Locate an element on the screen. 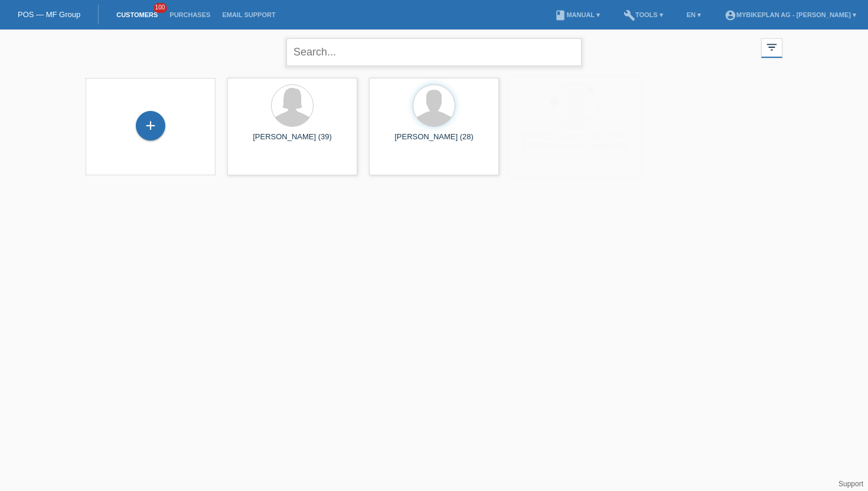 Image resolution: width=868 pixels, height=491 pixels. a: buildTools ▾ is located at coordinates (643, 15).